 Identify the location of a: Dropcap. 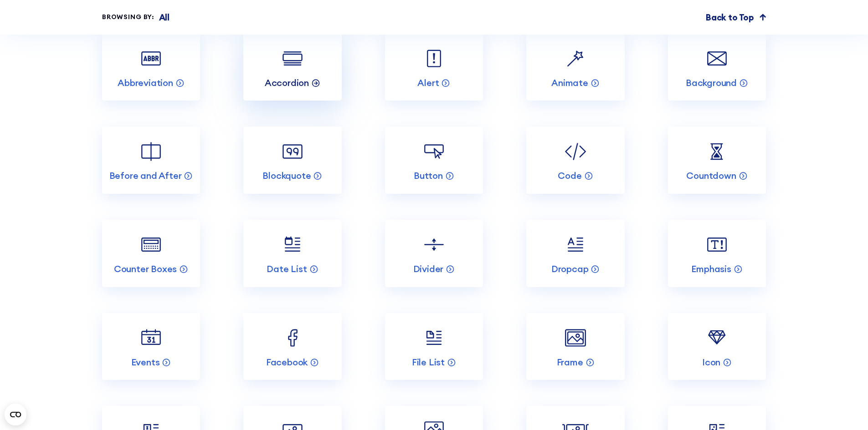
(575, 254).